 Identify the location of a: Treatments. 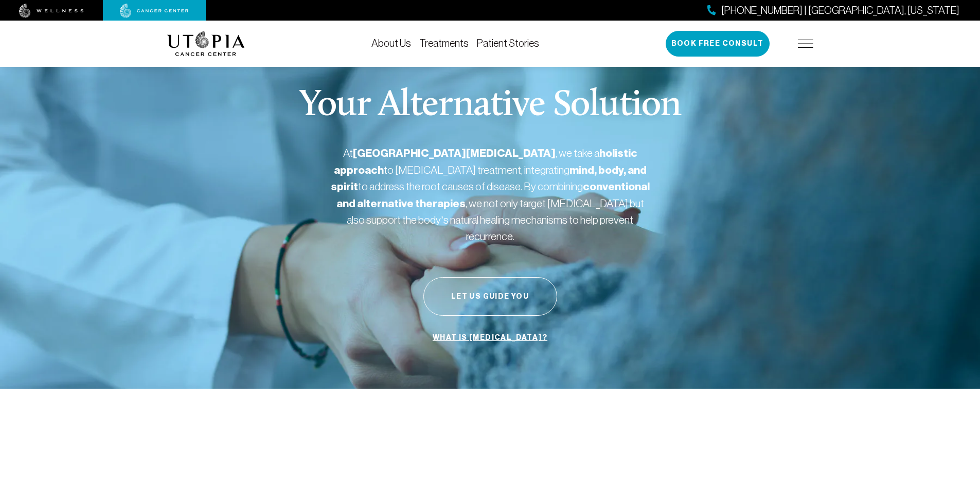
(444, 43).